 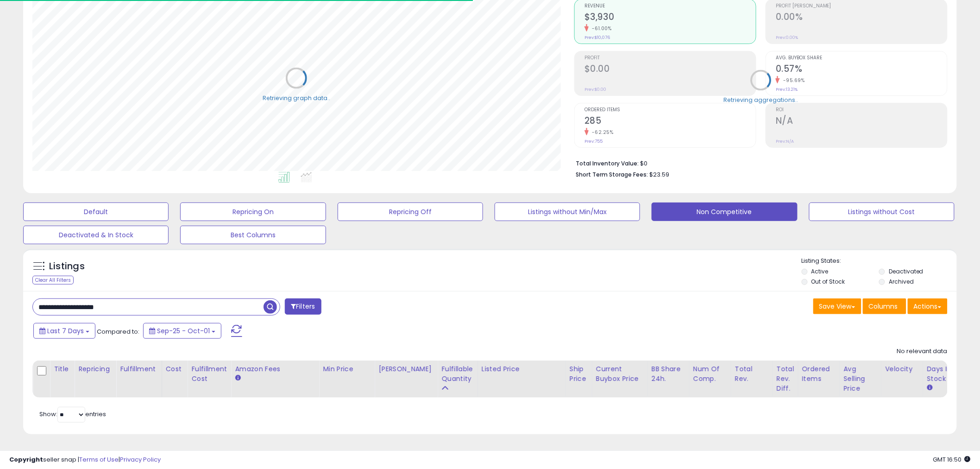 What do you see at coordinates (95, 369) in the screenshot?
I see `div: Repricing` at bounding box center [95, 369].